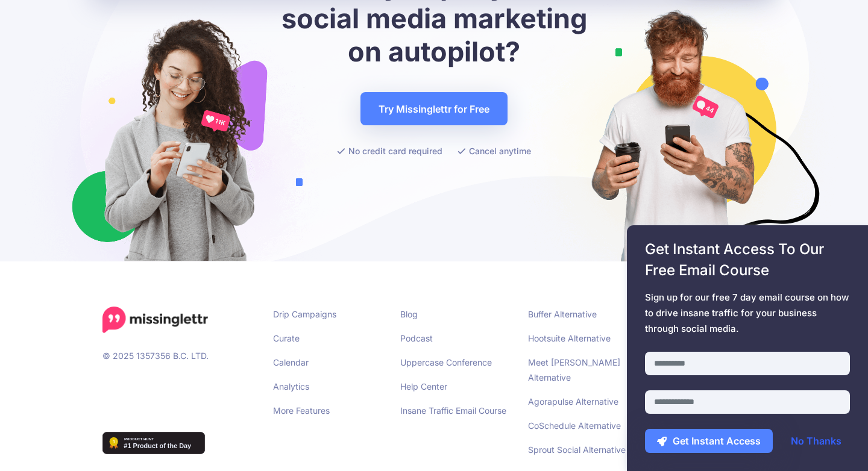  I want to click on a: Buffer Alternative, so click(562, 314).